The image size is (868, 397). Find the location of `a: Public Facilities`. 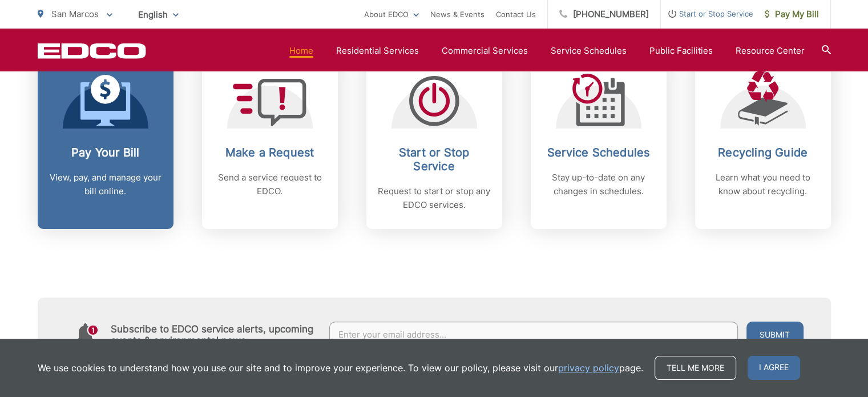

a: Public Facilities is located at coordinates (681, 51).